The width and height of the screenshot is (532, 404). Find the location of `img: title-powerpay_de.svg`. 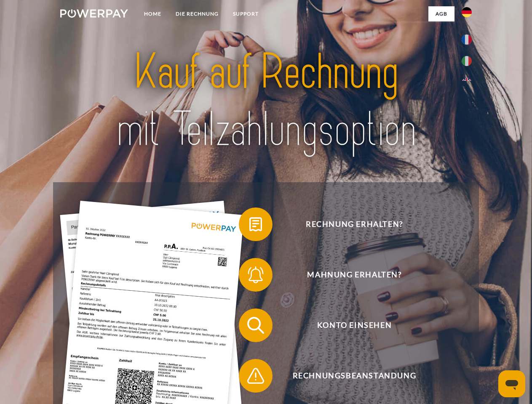

img: title-powerpay_de.svg is located at coordinates (266, 101).